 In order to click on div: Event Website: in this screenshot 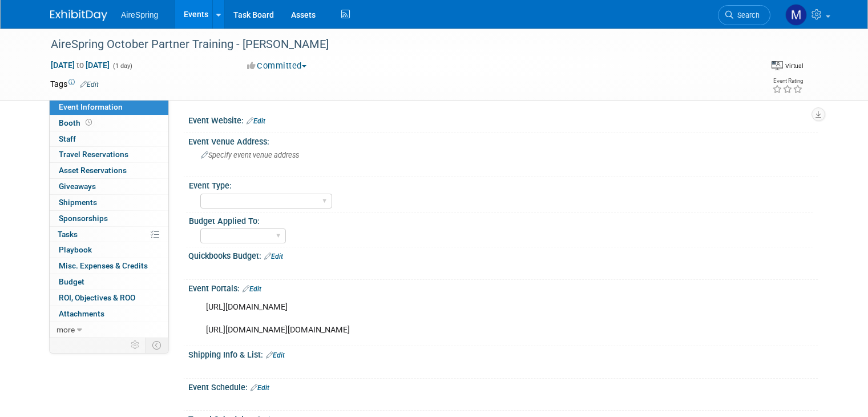, I will do `click(503, 120)`.